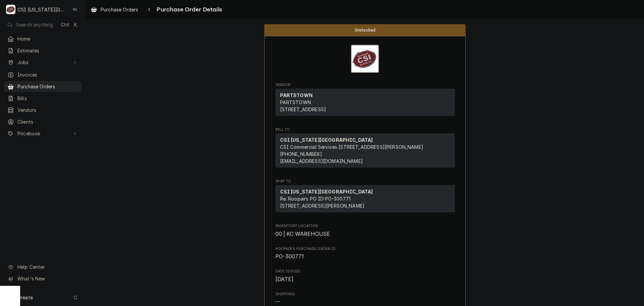  I want to click on span: Bill To, so click(365, 130).